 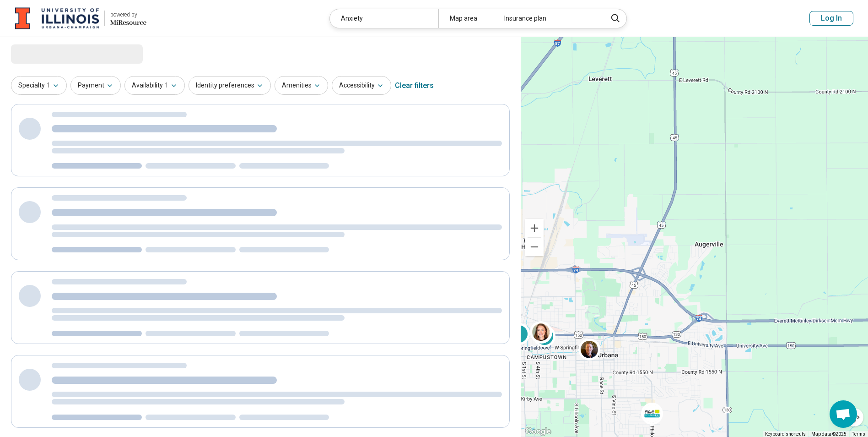 I want to click on button: Log In, so click(x=831, y=19).